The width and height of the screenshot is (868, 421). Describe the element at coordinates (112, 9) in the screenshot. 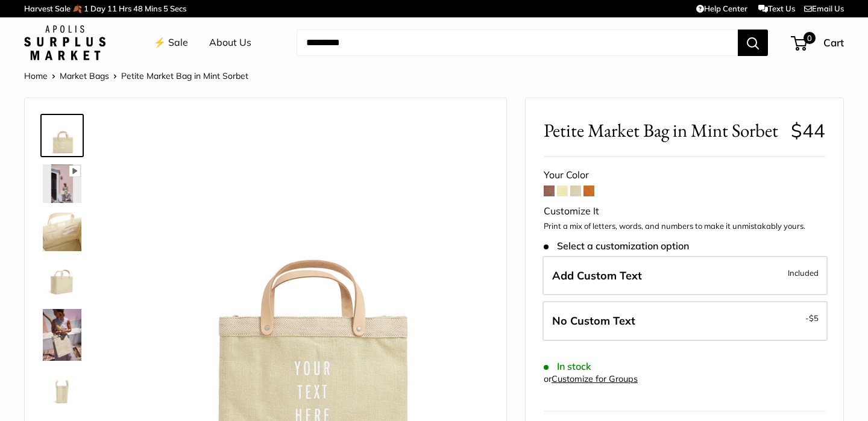

I see `span: 11` at that location.